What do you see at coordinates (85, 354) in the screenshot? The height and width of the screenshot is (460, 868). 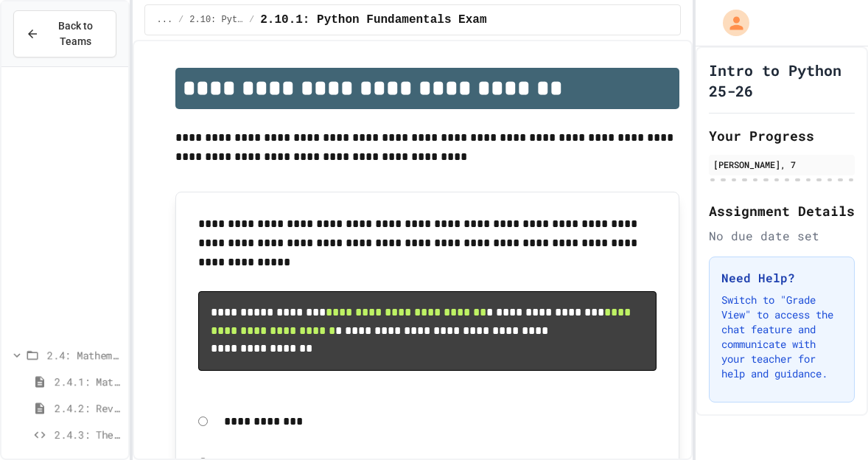 I see `span: 2.4: Mathematical Operators` at bounding box center [85, 354].